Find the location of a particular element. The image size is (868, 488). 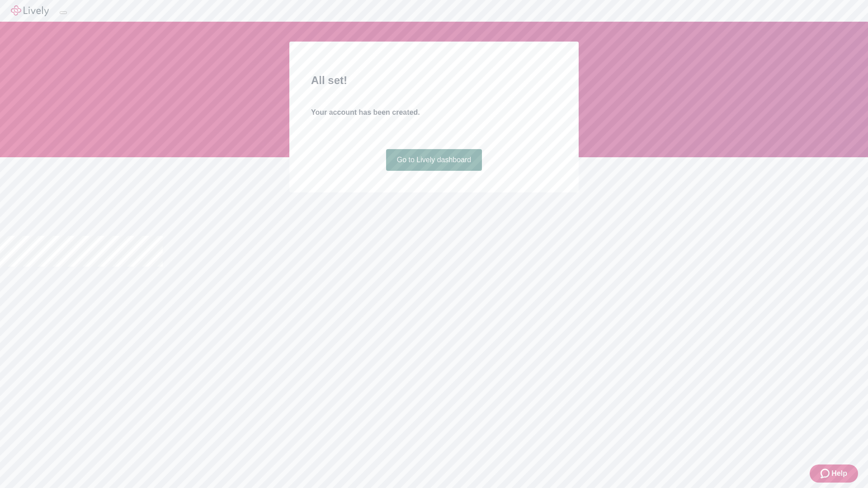

a: Go to Lively dashboard is located at coordinates (434, 160).